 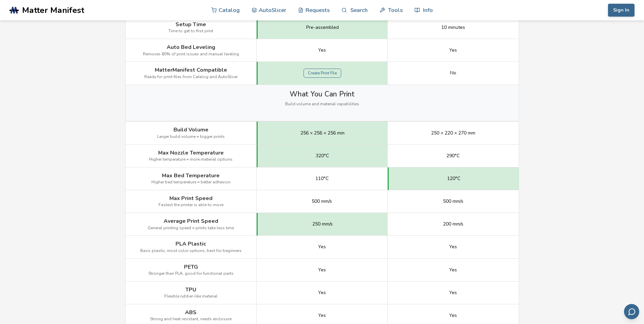 What do you see at coordinates (191, 251) in the screenshot?
I see `span: Basic plastic, most color options, best for beginners` at bounding box center [191, 251].